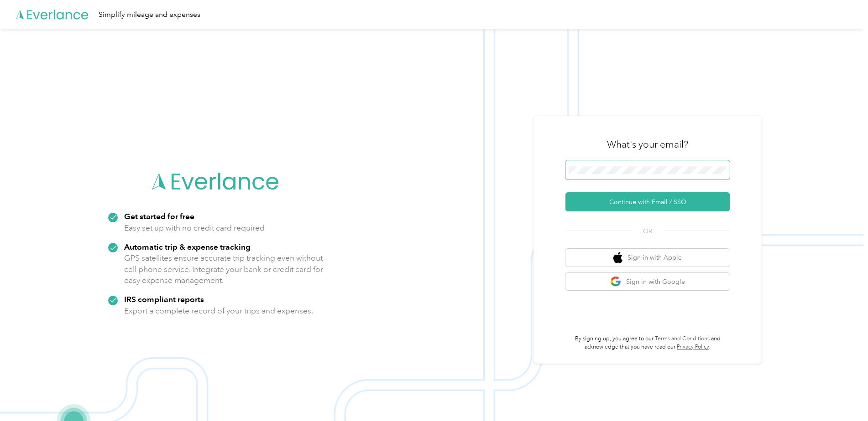 Image resolution: width=868 pixels, height=421 pixels. What do you see at coordinates (647, 145) in the screenshot?
I see `h3: What's your email?` at bounding box center [647, 145].